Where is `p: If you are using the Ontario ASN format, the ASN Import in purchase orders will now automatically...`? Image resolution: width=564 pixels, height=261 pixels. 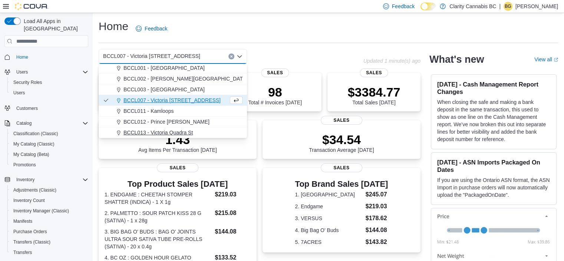
p: If you are using the Ontario ASN format, the ASN Import in purchase orders will now automatically... is located at coordinates (494, 187).